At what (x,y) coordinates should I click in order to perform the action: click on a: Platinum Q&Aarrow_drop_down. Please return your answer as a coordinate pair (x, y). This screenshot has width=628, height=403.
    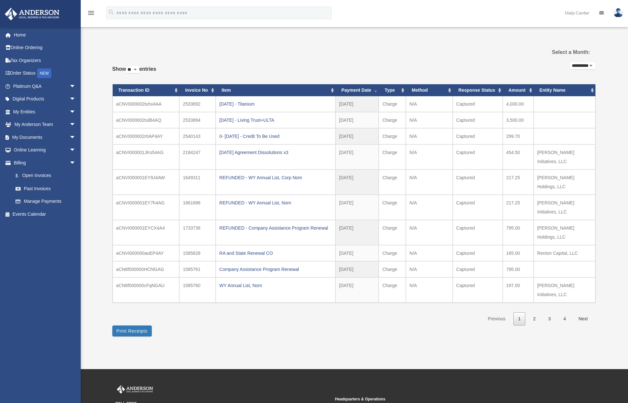
    Looking at the image, I should click on (45, 86).